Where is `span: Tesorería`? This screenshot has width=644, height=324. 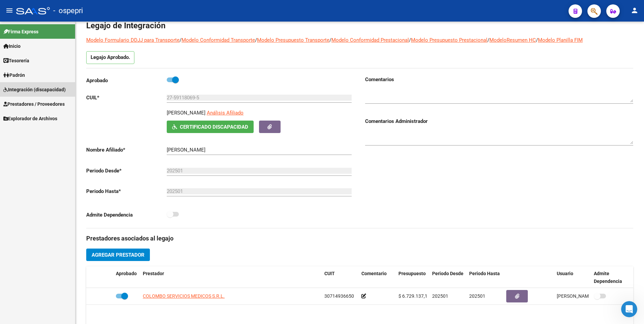
span: Tesorería is located at coordinates (16, 61).